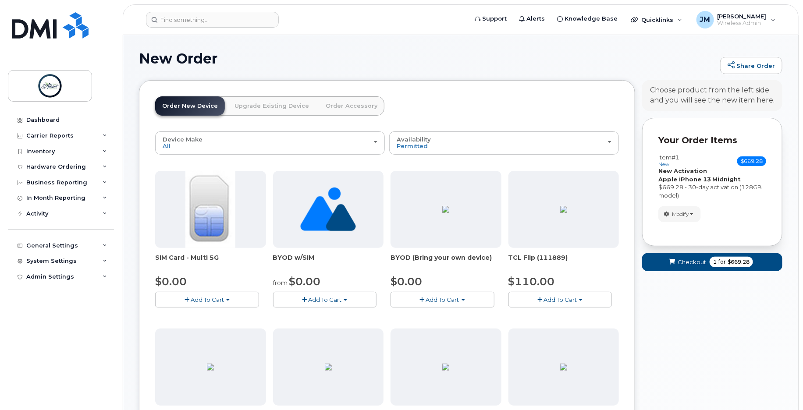 The height and width of the screenshot is (410, 803). Describe the element at coordinates (752, 66) in the screenshot. I see `a: Share Order` at that location.